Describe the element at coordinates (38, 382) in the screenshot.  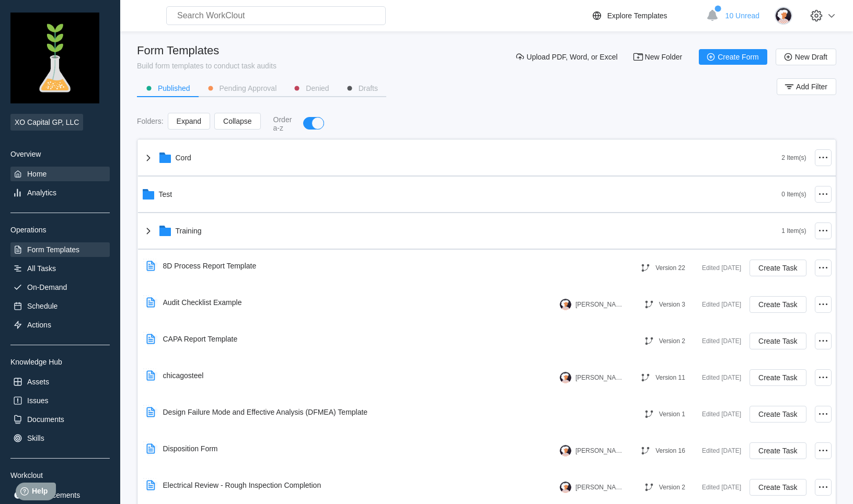
I see `div: Assets` at that location.